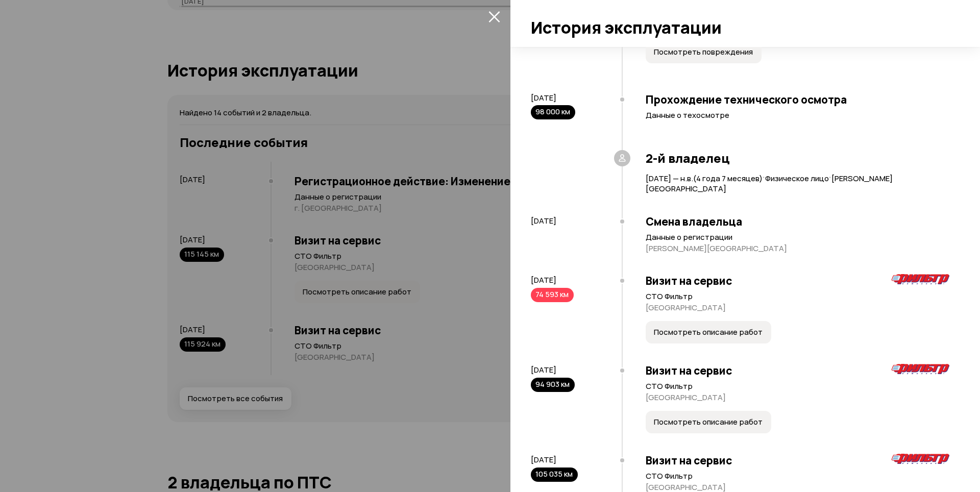 The image size is (980, 492). Describe the element at coordinates (554, 474) in the screenshot. I see `div: 105 035 км` at that location.